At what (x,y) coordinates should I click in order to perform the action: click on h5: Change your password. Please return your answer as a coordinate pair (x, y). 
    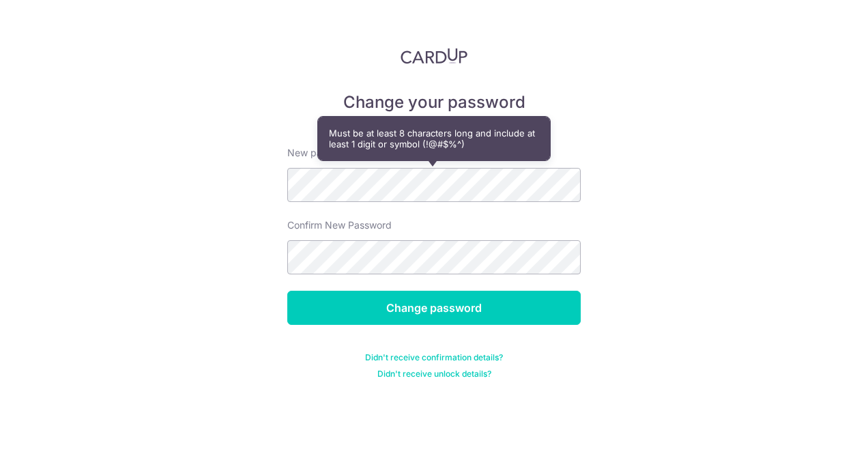
    Looking at the image, I should click on (434, 103).